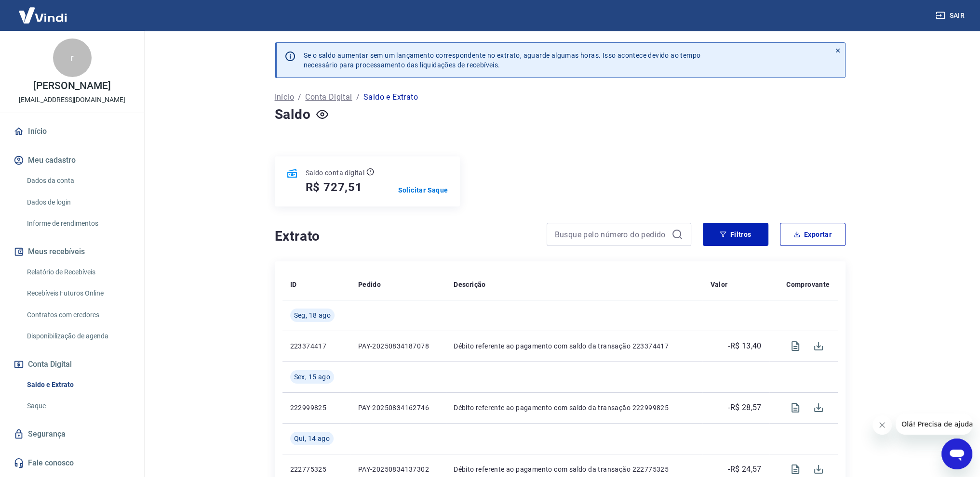  What do you see at coordinates (78, 406) in the screenshot?
I see `a: Saque` at bounding box center [78, 406].